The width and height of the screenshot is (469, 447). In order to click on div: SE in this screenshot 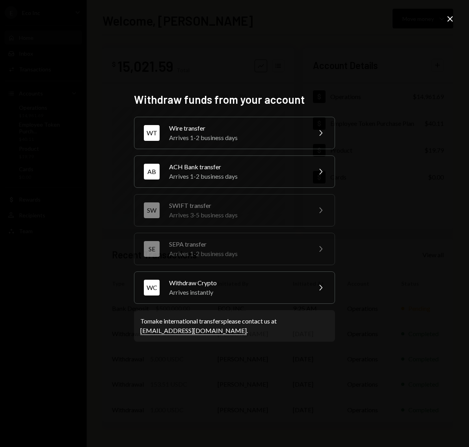, I will do `click(152, 249)`.